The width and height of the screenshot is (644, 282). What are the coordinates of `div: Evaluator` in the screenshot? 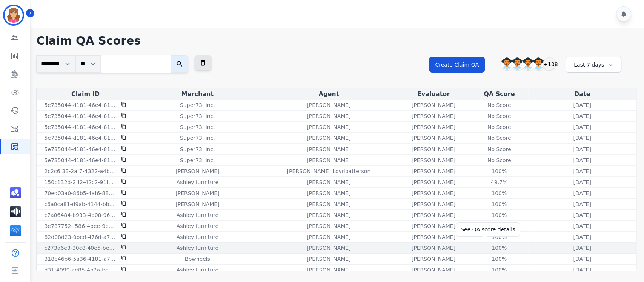 It's located at (433, 94).